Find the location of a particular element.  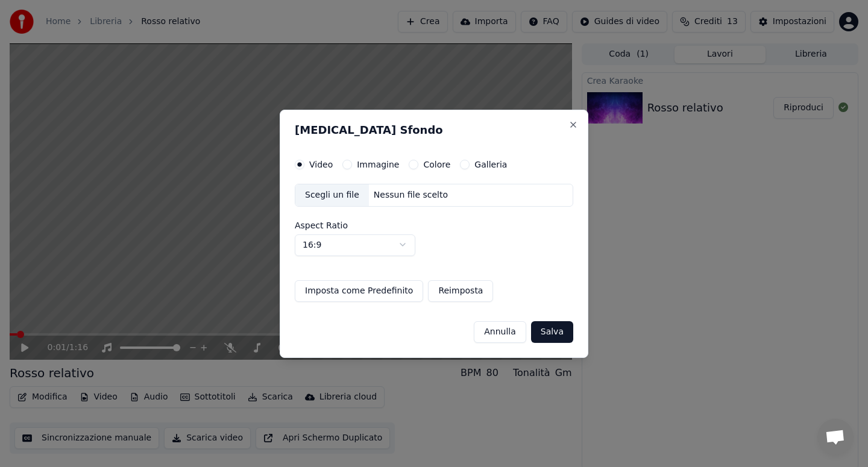

button: Imposta come Predefinito is located at coordinates (359, 290).